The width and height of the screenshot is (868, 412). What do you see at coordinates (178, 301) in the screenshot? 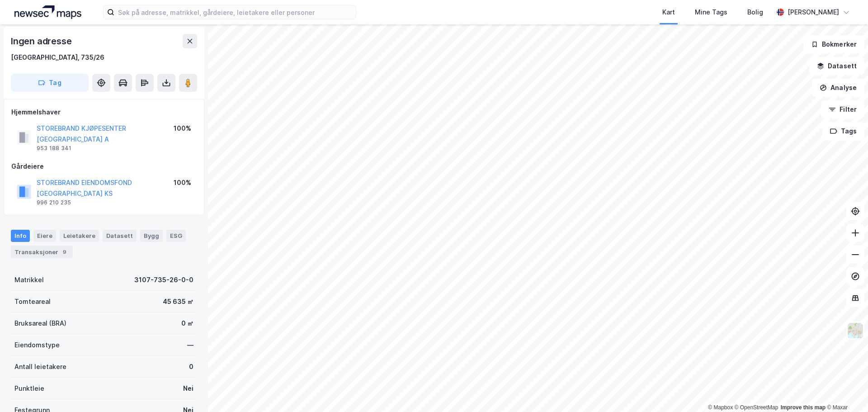
I see `div: 45 635 ㎡` at bounding box center [178, 301].